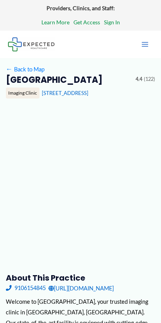  Describe the element at coordinates (81, 8) in the screenshot. I see `strong: Providers, Clinics, and Staff:` at that location.